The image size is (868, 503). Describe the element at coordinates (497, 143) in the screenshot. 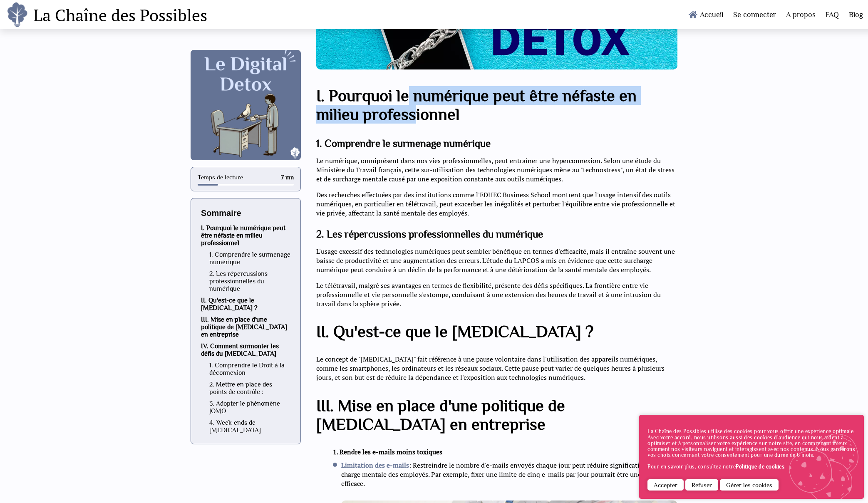

I see `h3: 1. Comprendre le surmenage numérique` at that location.